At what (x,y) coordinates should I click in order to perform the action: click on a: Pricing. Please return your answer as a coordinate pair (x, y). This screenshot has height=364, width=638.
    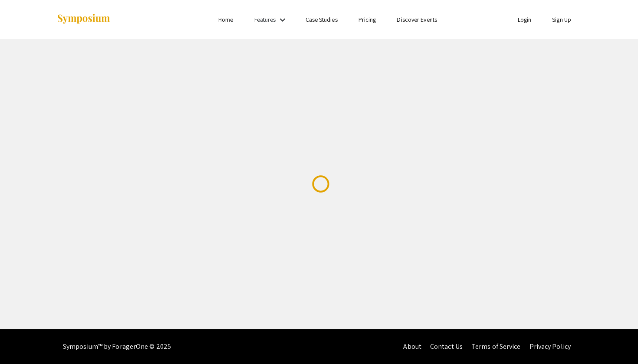
    Looking at the image, I should click on (367, 20).